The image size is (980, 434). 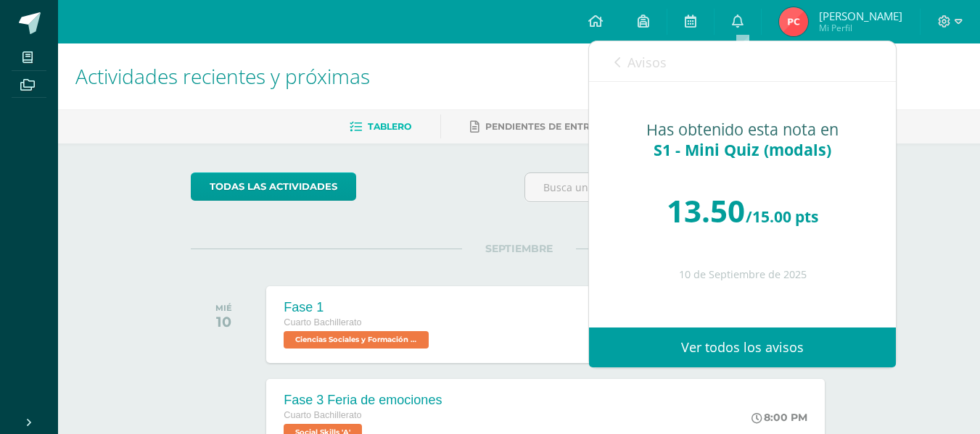 I want to click on span: /15.00 pts, so click(x=782, y=216).